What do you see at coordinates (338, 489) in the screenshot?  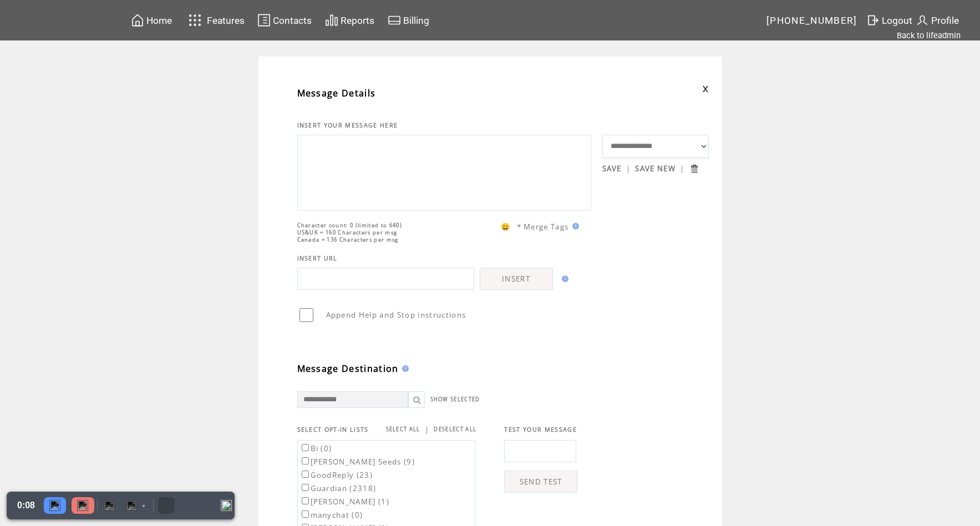 I see `label: Guardian (2318)` at bounding box center [338, 489].